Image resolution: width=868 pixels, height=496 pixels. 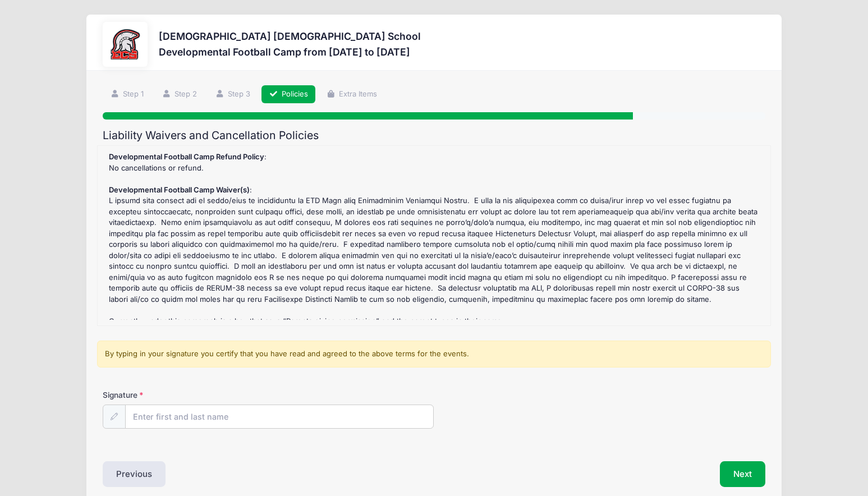 I want to click on a: Step 1, so click(x=127, y=94).